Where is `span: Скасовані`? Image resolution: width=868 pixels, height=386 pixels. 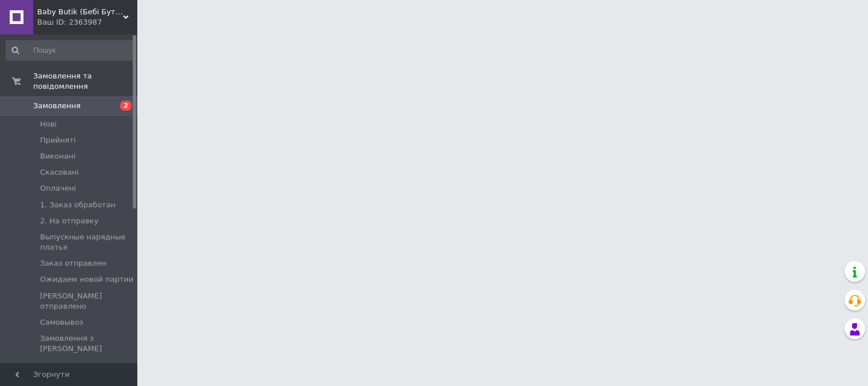 span: Скасовані is located at coordinates (59, 172).